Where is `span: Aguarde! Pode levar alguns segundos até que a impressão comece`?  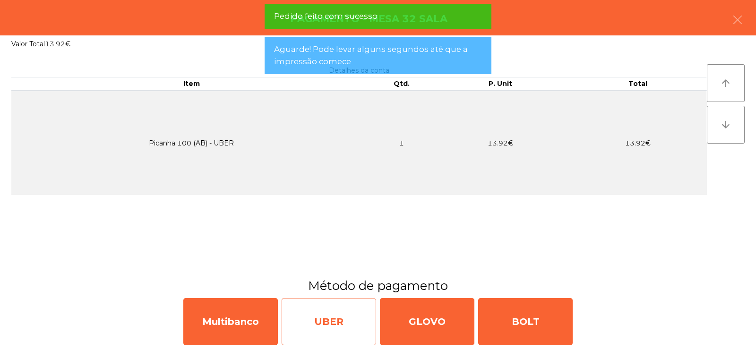 span: Aguarde! Pode levar alguns segundos até que a impressão comece is located at coordinates (378, 55).